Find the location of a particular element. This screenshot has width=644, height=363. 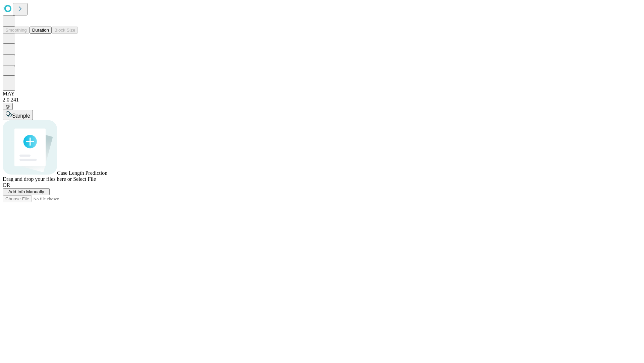

span: Case Length Prediction is located at coordinates (82, 173).